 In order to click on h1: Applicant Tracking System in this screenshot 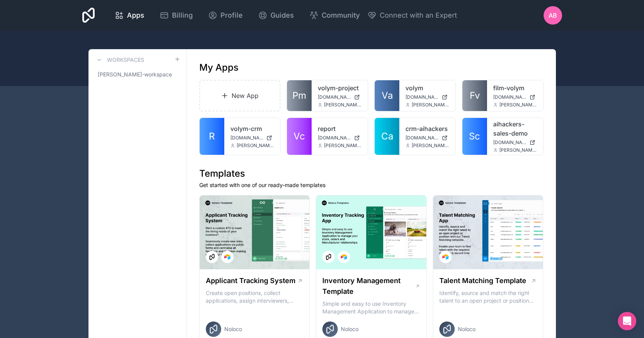, I will do `click(251, 281)`.